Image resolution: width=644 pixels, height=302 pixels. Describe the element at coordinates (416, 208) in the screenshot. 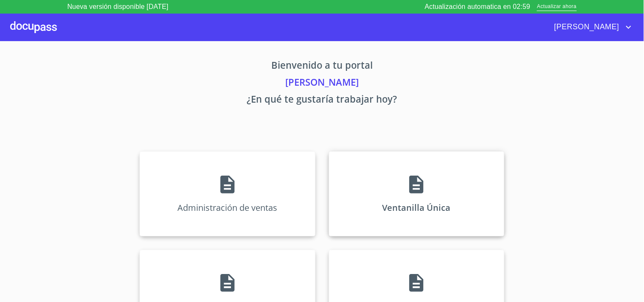

I see `p: Ventanilla Única` at that location.